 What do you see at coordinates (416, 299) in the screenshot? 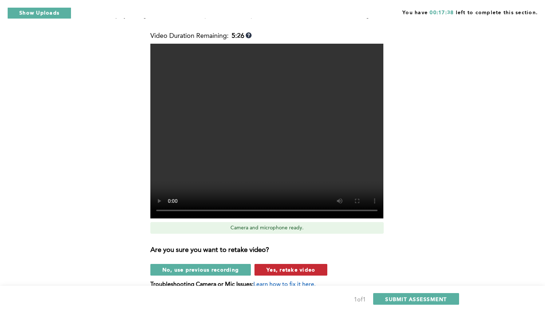
I see `span: SUBMIT ASSESSMENT` at bounding box center [416, 299].